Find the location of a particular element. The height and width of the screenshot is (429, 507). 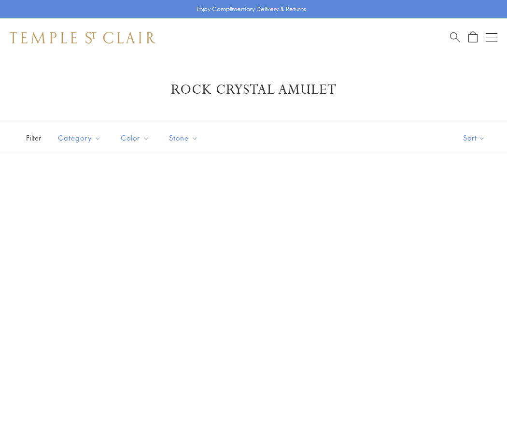

span: Category is located at coordinates (81, 138).